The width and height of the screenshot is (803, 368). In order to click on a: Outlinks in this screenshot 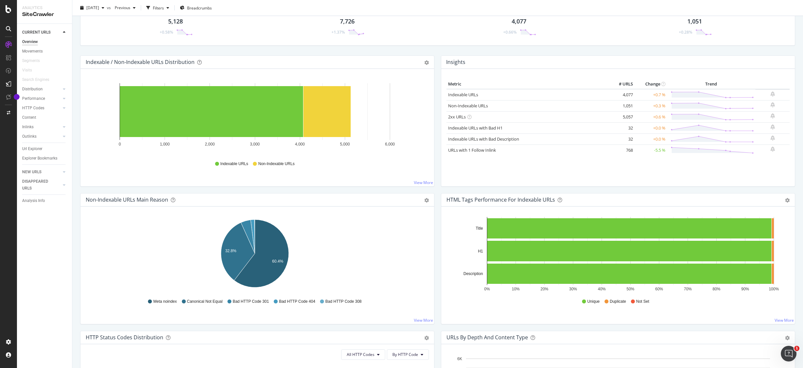, I will do `click(41, 136)`.